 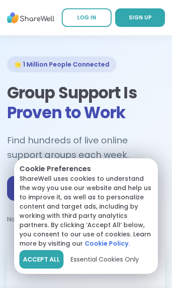 I want to click on a: LOG IN, so click(x=87, y=18).